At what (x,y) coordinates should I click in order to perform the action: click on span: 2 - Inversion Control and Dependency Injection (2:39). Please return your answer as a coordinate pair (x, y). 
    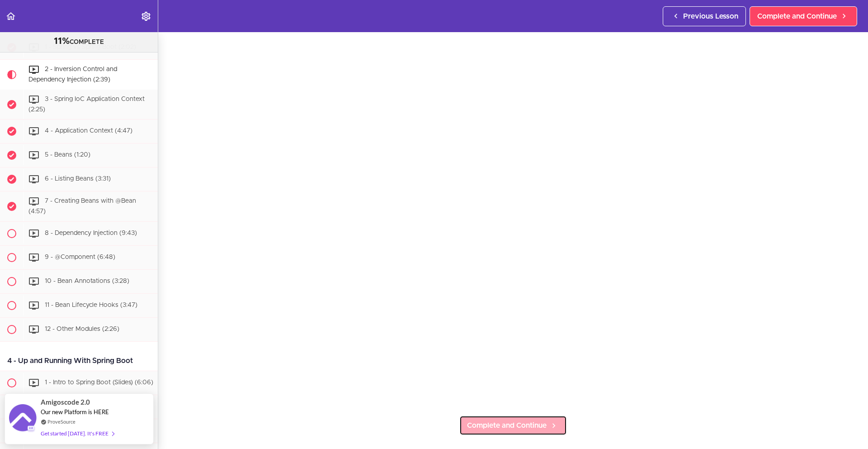
    Looking at the image, I should click on (73, 74).